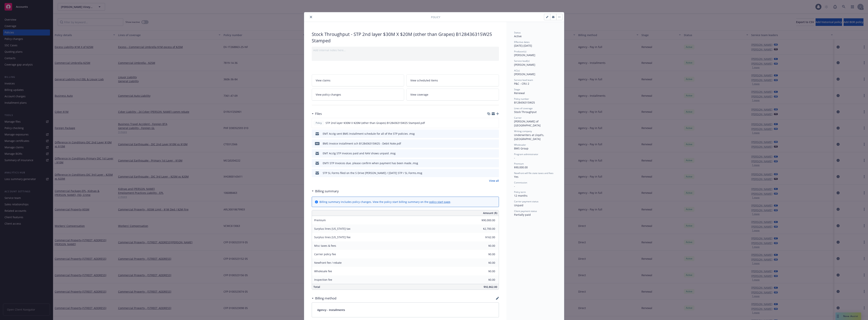 This screenshot has height=320, width=868. What do you see at coordinates (370, 163) in the screenshot?
I see `div: EMTI STP Invoices due. please confirm when payment has been made..msg` at bounding box center [370, 163].